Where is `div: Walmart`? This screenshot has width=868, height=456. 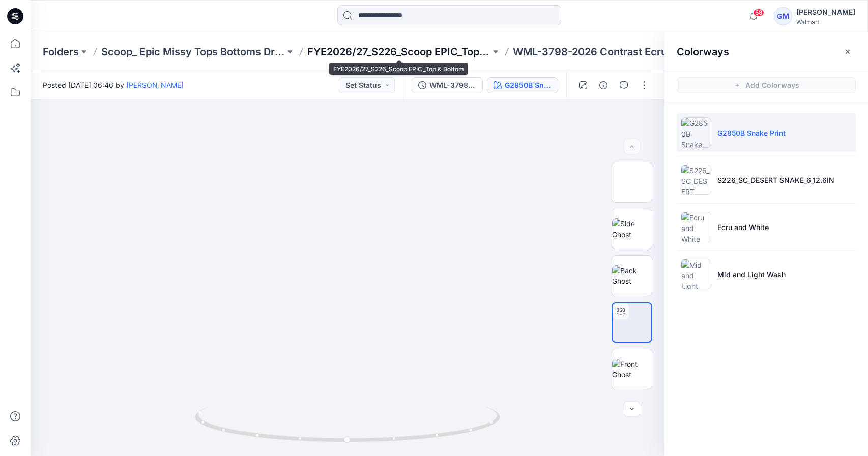 div: Walmart is located at coordinates (825, 21).